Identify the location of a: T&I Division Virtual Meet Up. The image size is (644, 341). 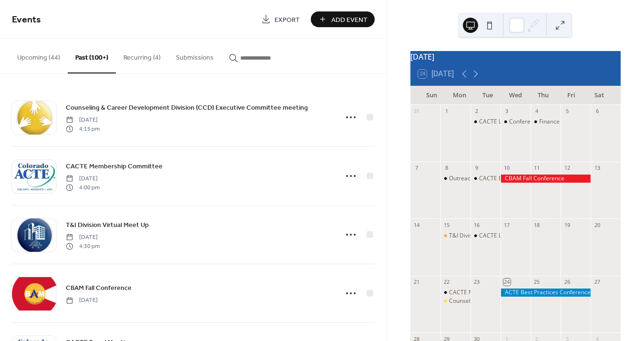
(107, 225).